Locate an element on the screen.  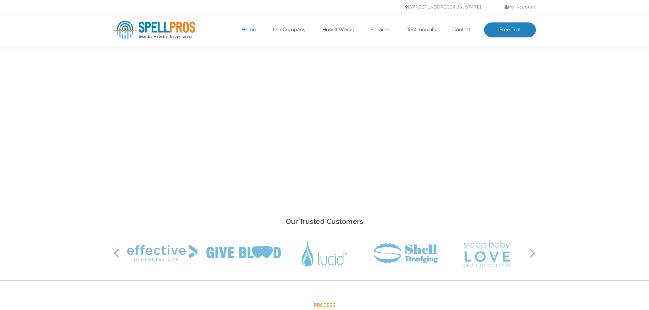
img: Sleep Baby Love is located at coordinates (486, 253).